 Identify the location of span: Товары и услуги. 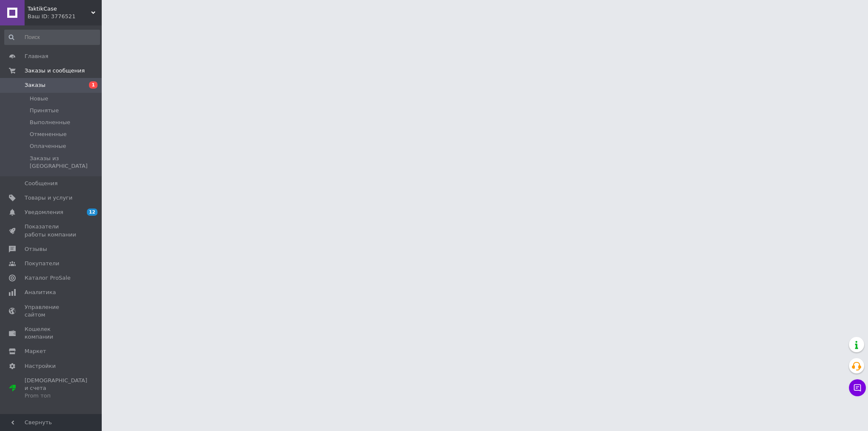
(48, 198).